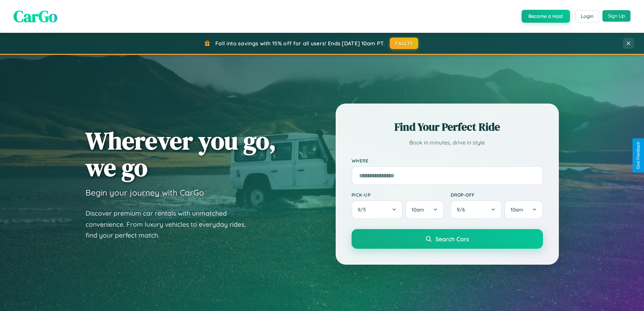 The width and height of the screenshot is (644, 311). What do you see at coordinates (447, 127) in the screenshot?
I see `h2: Find Your Perfect Ride` at bounding box center [447, 127].